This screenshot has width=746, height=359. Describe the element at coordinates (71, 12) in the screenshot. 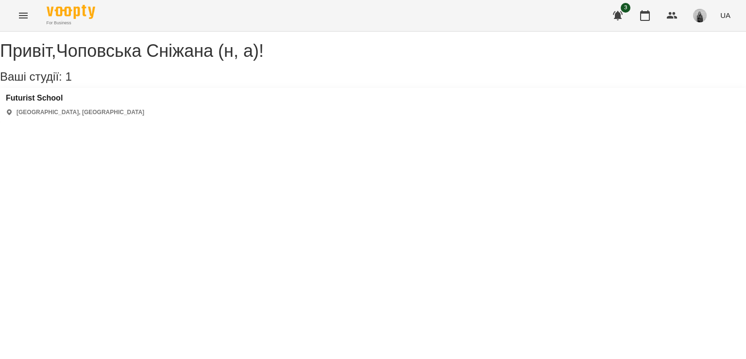

I see `img: Voopty Logo` at that location.